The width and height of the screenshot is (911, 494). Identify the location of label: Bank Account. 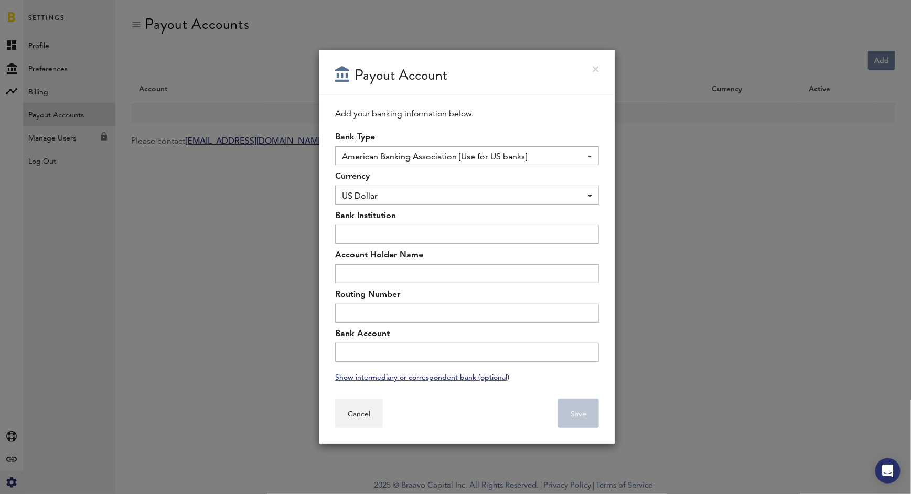
(362, 334).